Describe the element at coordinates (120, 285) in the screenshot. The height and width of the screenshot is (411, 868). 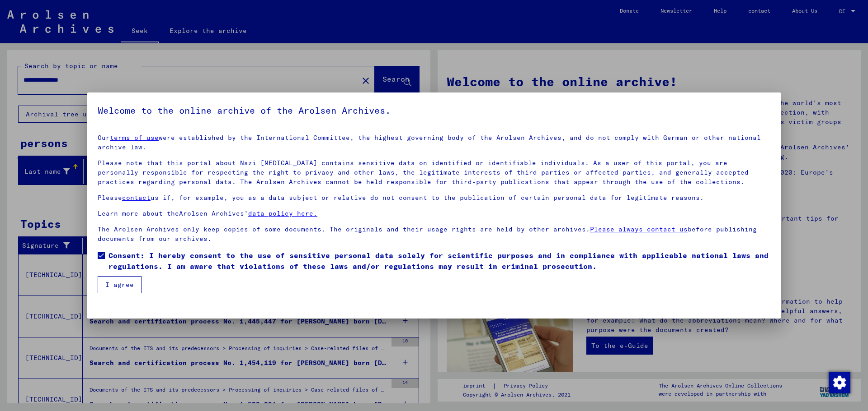
I see `button: I agree` at that location.